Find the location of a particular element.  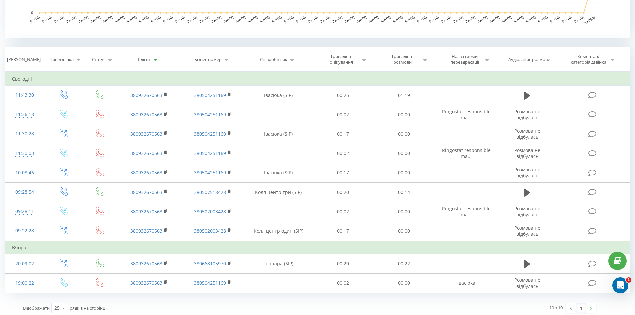

div: Назва схеми переадресації is located at coordinates (464, 59).